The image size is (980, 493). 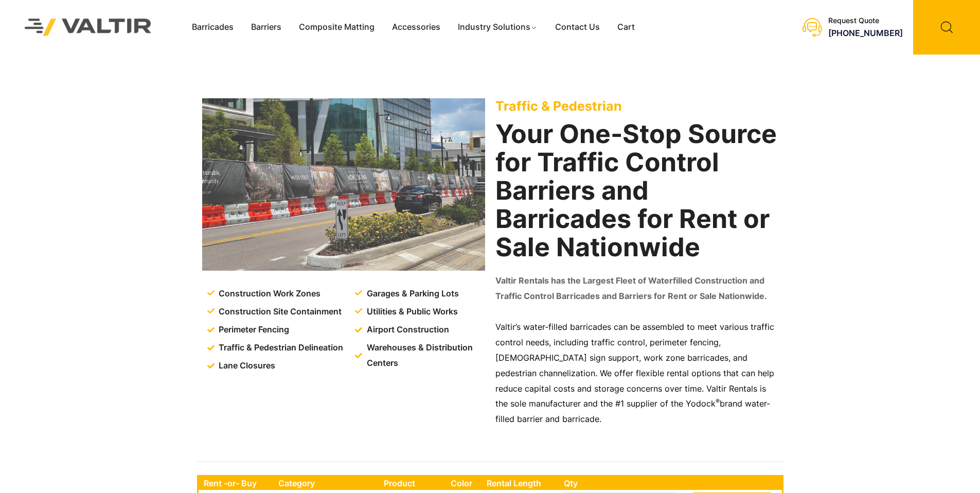 What do you see at coordinates (637, 106) in the screenshot?
I see `p: Traffic & Pedestrian` at bounding box center [637, 106].